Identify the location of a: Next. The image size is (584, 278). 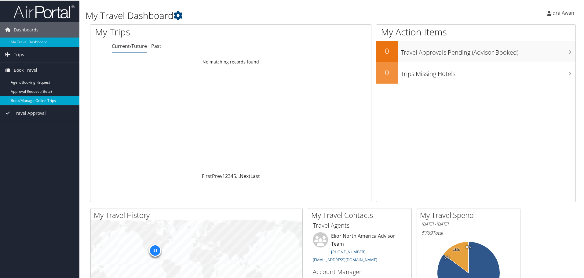
(245, 175).